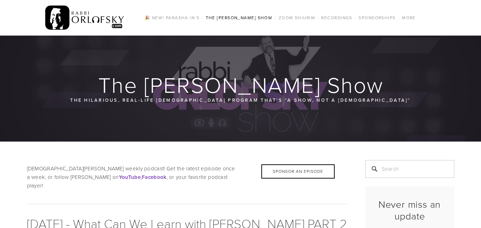 This screenshot has height=228, width=481. What do you see at coordinates (410, 169) in the screenshot?
I see `input: Search` at bounding box center [410, 169].